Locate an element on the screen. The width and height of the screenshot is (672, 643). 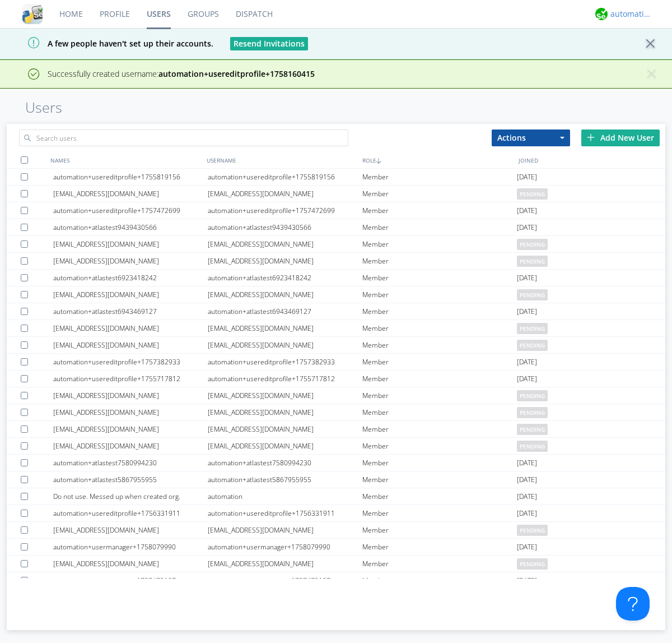
button: Actions is located at coordinates (531, 138).